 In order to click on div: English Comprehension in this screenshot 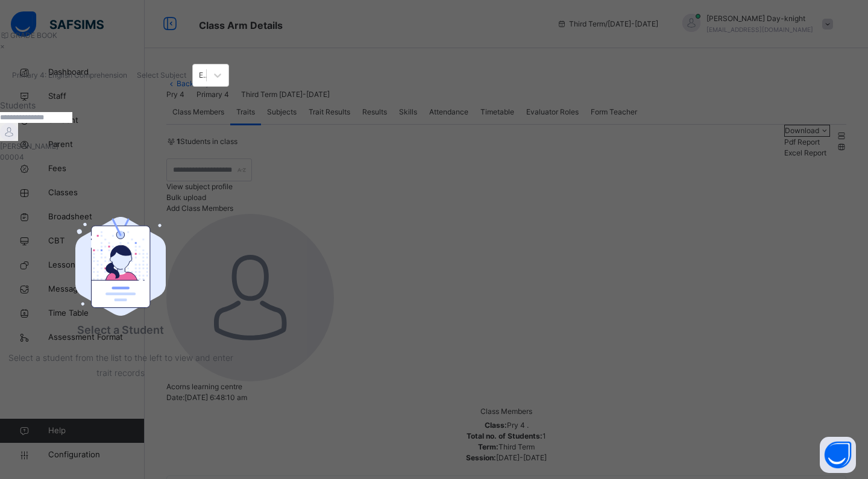, I will do `click(203, 76)`.